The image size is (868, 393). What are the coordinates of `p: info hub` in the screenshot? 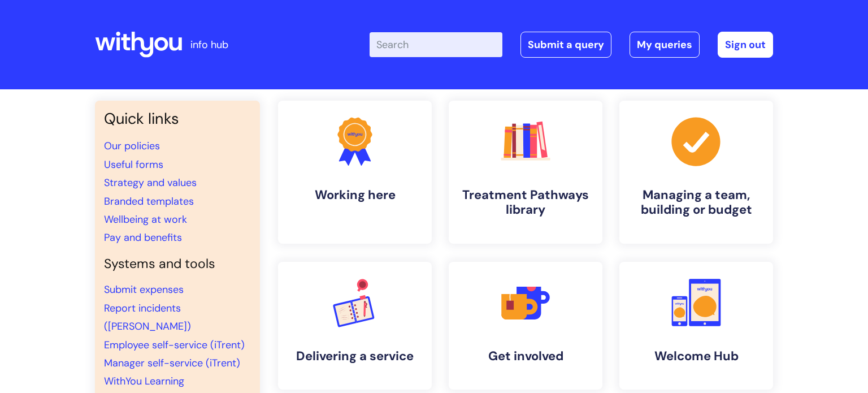 It's located at (209, 45).